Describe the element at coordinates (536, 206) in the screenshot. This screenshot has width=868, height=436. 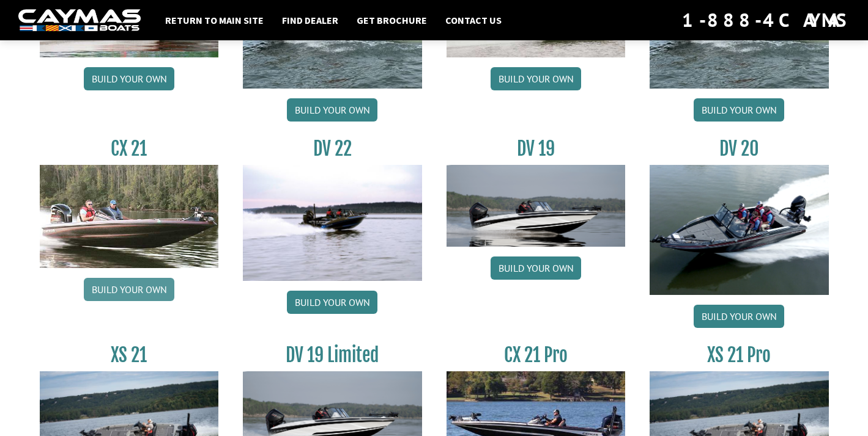
I see `img: dv-19-ban_from_website_for_caymas_connect.png` at that location.